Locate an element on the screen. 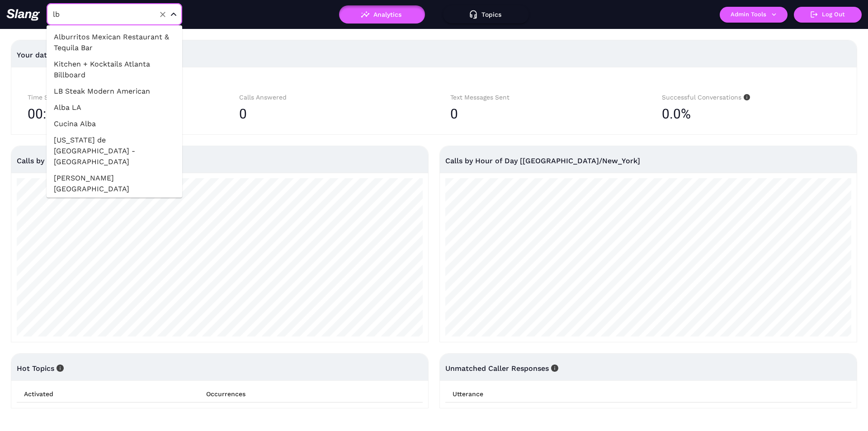 The width and height of the screenshot is (868, 431). button: Close is located at coordinates (173, 15).